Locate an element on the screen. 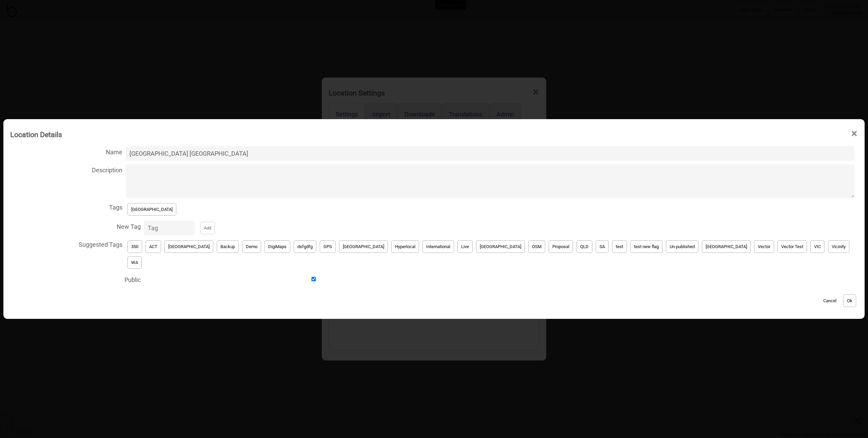 The height and width of the screenshot is (438, 868). button: ACT is located at coordinates (153, 247).